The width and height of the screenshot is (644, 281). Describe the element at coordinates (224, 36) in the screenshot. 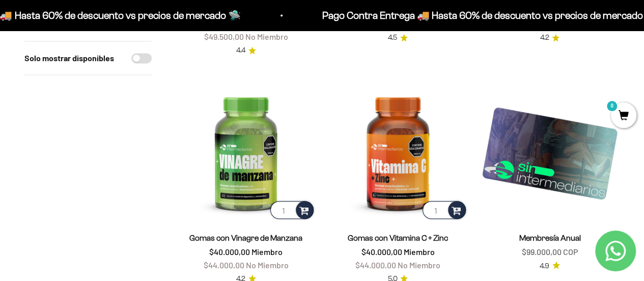

I see `span: $49.500,00` at that location.